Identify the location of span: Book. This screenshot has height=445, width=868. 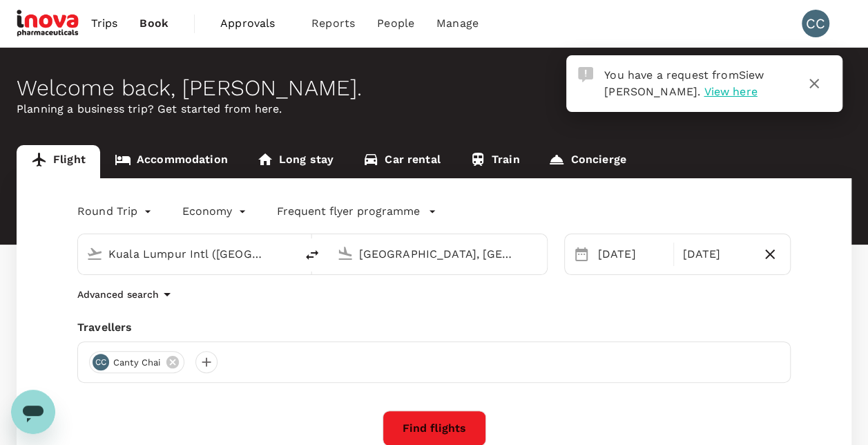
(154, 23).